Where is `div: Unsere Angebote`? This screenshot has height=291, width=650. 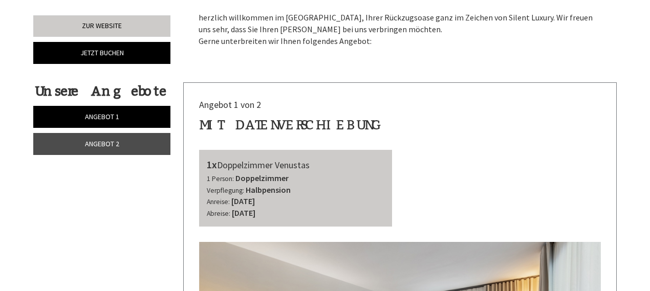 div: Unsere Angebote is located at coordinates (100, 91).